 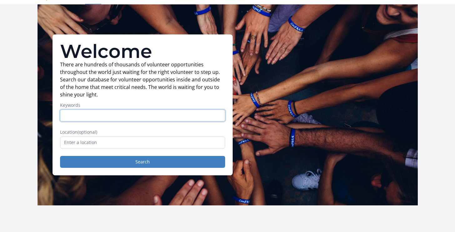 What do you see at coordinates (143, 162) in the screenshot?
I see `button: Search` at bounding box center [143, 162].